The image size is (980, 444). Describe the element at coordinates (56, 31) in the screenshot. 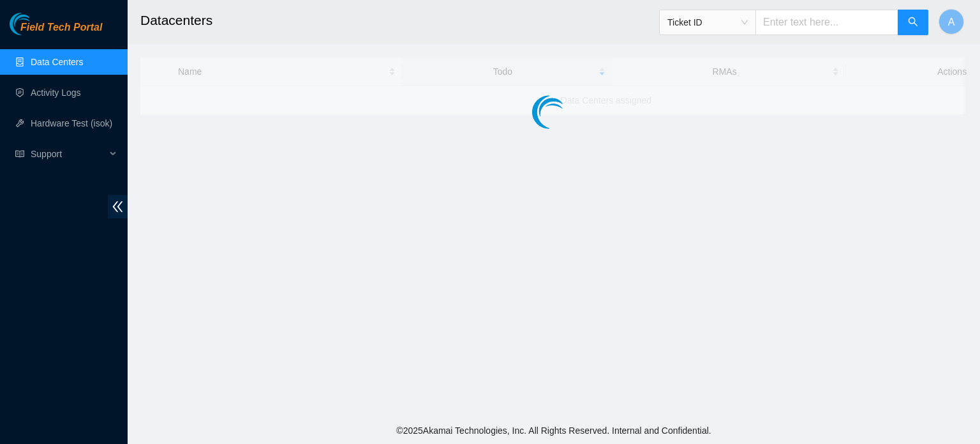

I see `a: Akamai TechnologiesField Tech Portal` at that location.